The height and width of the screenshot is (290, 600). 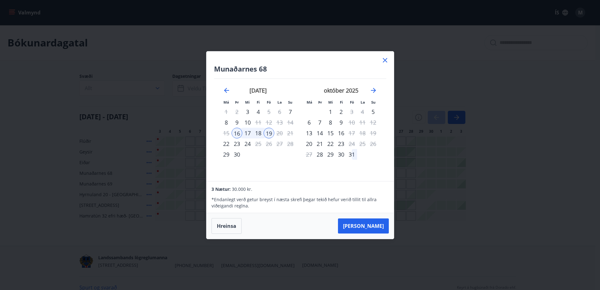 I want to click on td: Not available. laugardagur, 25. október 2025, so click(x=363, y=144).